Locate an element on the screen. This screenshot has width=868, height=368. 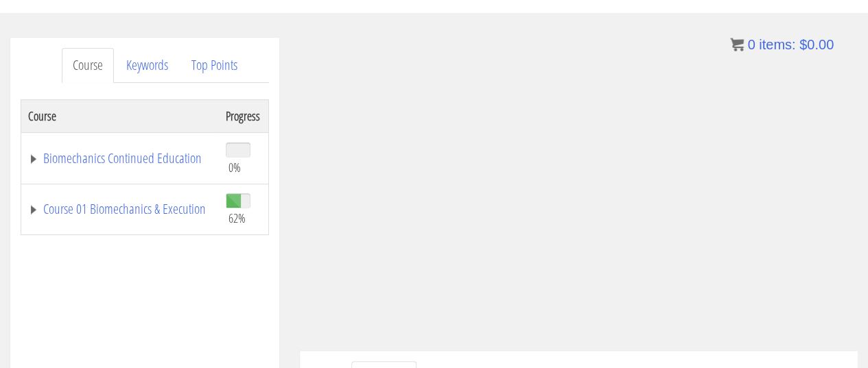
a: 0 items: $0.00 is located at coordinates (781, 45).